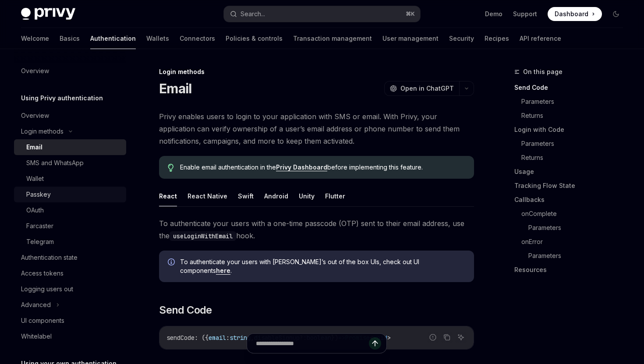 This screenshot has height=364, width=644. What do you see at coordinates (70, 289) in the screenshot?
I see `a: Logging users out` at bounding box center [70, 289].